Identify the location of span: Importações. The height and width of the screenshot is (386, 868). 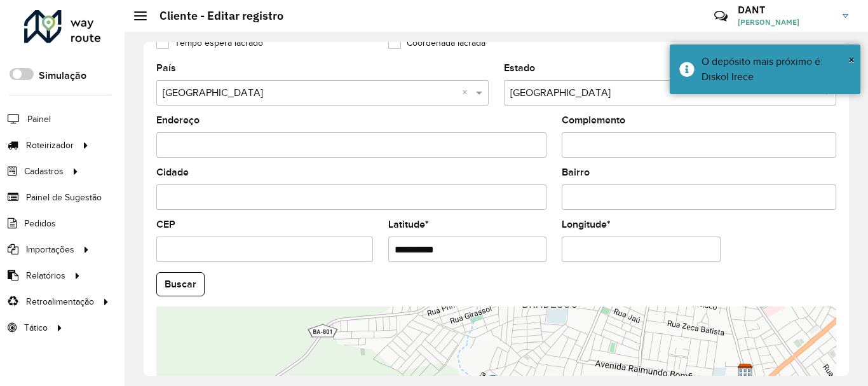
(51, 250).